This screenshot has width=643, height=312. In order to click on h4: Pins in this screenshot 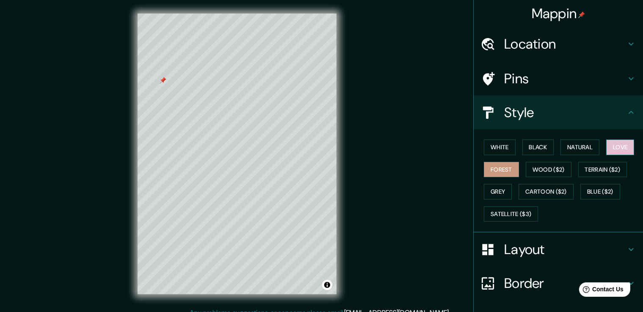, I will do `click(565, 79)`.